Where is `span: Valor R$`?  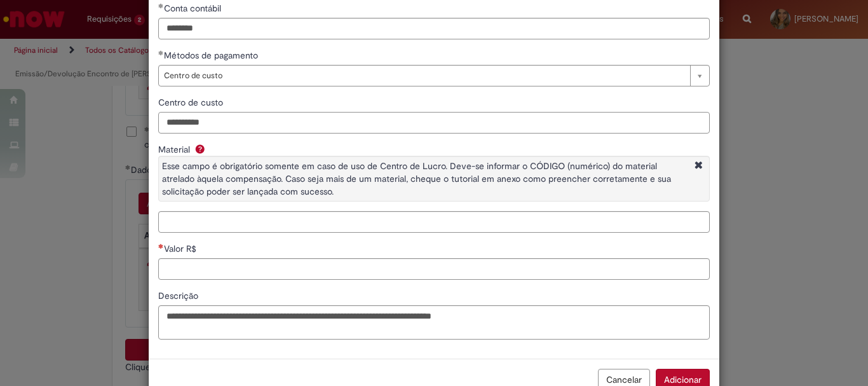
span: Valor R$ is located at coordinates (181, 249).